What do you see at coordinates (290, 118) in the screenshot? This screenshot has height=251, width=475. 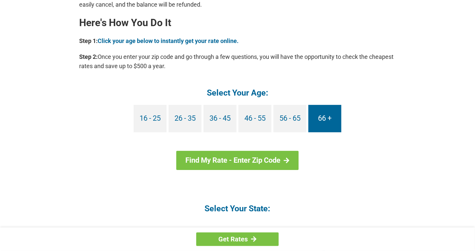 I see `a: 56 - 65` at bounding box center [290, 118].